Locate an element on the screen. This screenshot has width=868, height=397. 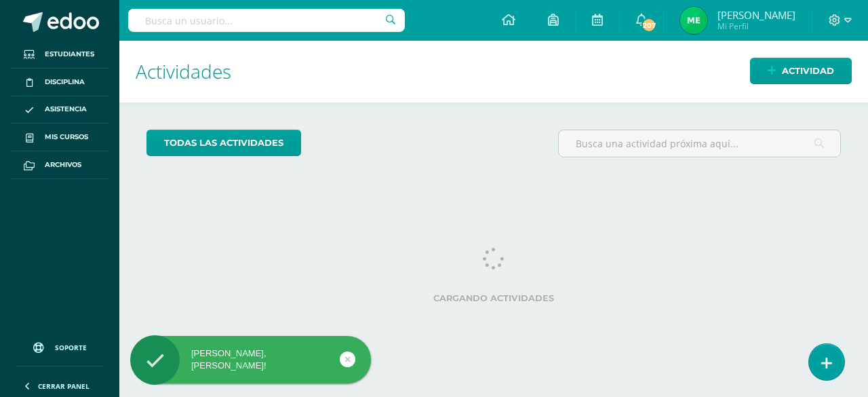
img: a2535e102792dd4727d5fe42d999ccec.png is located at coordinates (694, 20).